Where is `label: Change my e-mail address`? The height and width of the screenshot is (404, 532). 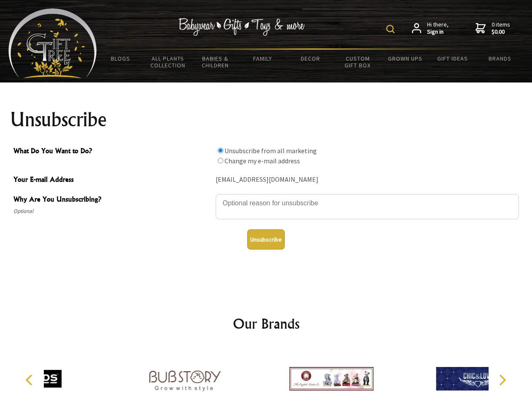
label: Change my e-mail address is located at coordinates (262, 161).